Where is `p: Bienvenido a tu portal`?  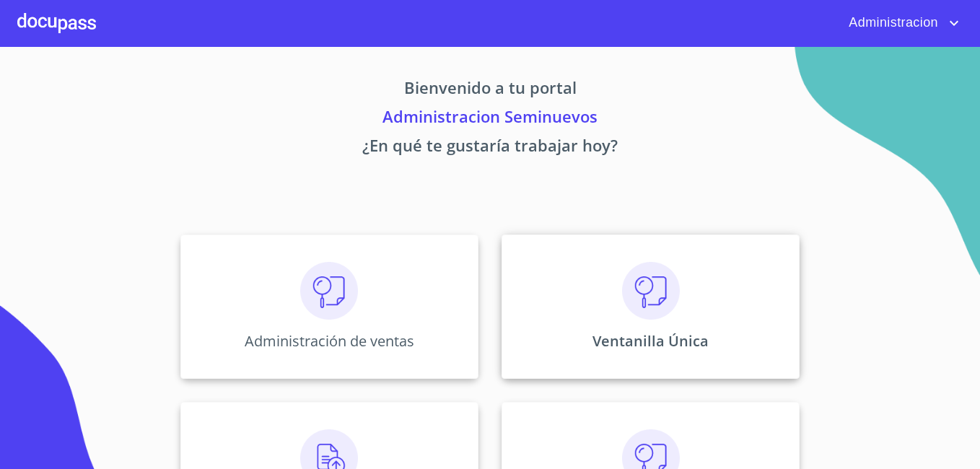
p: Bienvenido a tu portal is located at coordinates (490, 90).